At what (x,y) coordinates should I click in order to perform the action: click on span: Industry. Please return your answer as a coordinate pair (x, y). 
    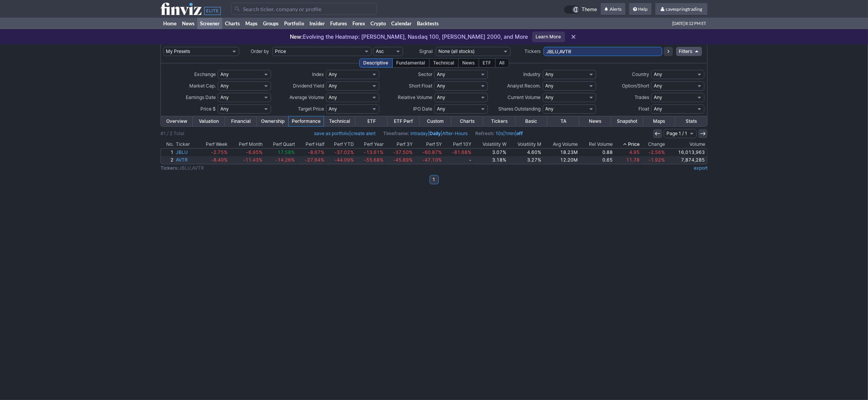
    Looking at the image, I should click on (532, 74).